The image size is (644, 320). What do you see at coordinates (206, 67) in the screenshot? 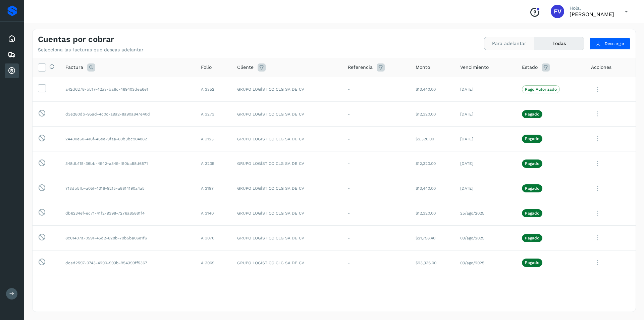
I see `span: Folio` at bounding box center [206, 67].